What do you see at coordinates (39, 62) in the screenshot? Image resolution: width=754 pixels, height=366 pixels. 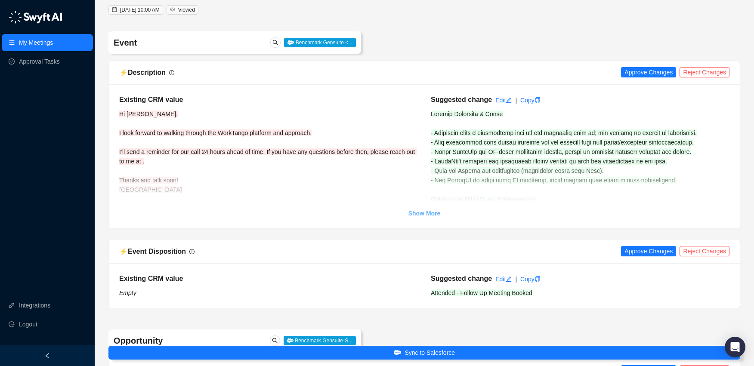 I see `a: Approval Tasks` at bounding box center [39, 62].